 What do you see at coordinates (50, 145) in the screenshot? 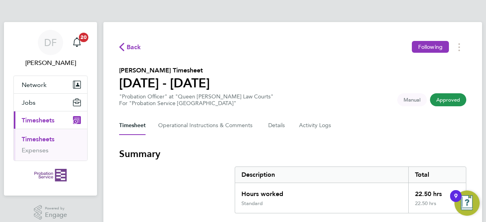
I see `div: Timesheets` at bounding box center [50, 145].